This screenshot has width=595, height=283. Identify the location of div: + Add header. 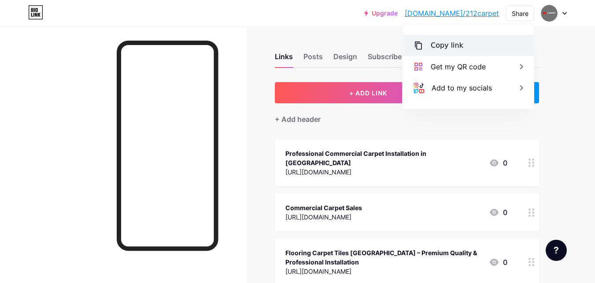
(298, 119).